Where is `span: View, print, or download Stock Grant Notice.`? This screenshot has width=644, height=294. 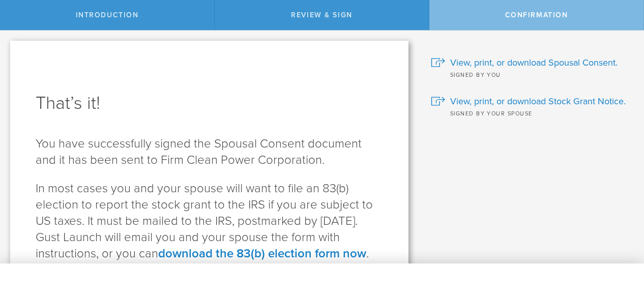
span: View, print, or download Stock Grant Notice. is located at coordinates (538, 102).